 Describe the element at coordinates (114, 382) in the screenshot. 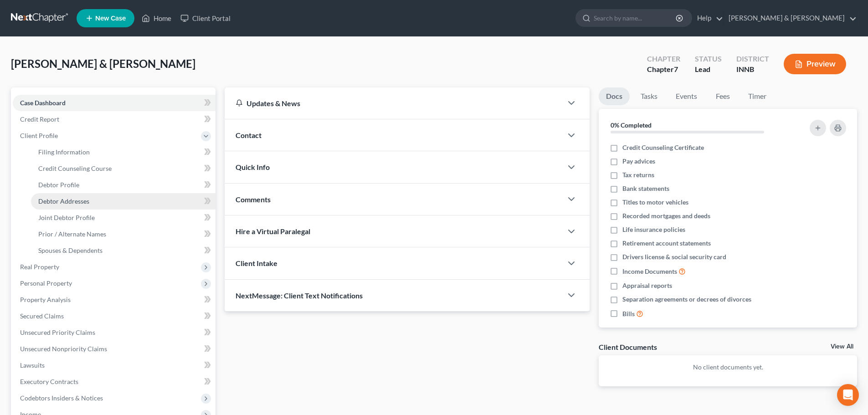

I see `a: Executory Contracts` at that location.